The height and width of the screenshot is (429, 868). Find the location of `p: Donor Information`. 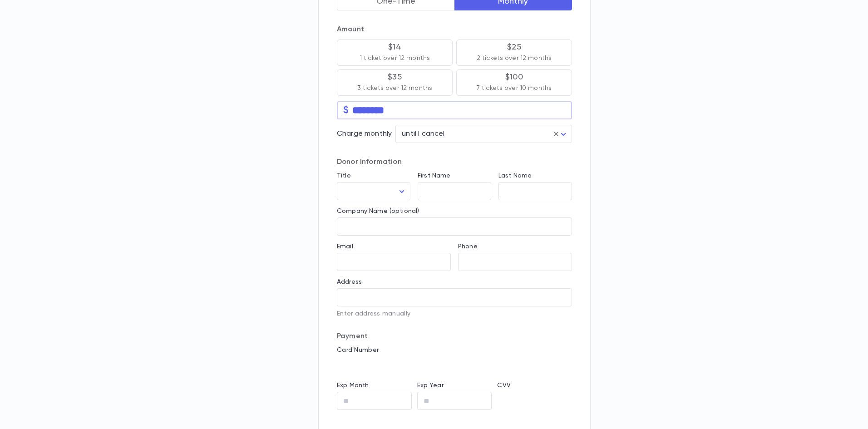

p: Donor Information is located at coordinates (455, 162).